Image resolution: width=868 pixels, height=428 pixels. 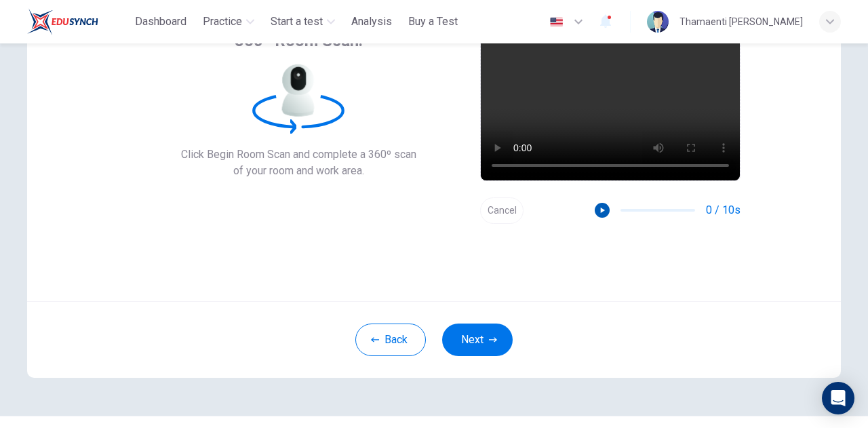 I want to click on a: Buy a Test, so click(x=433, y=22).